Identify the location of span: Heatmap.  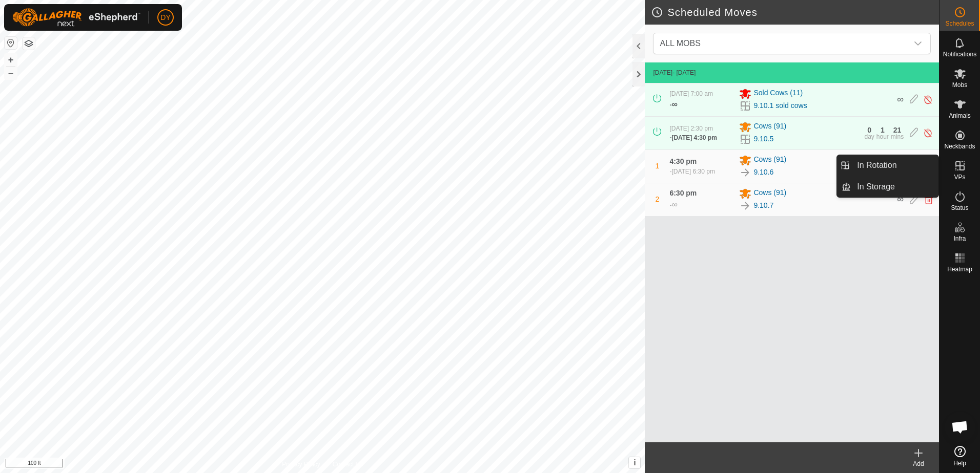
(959, 269).